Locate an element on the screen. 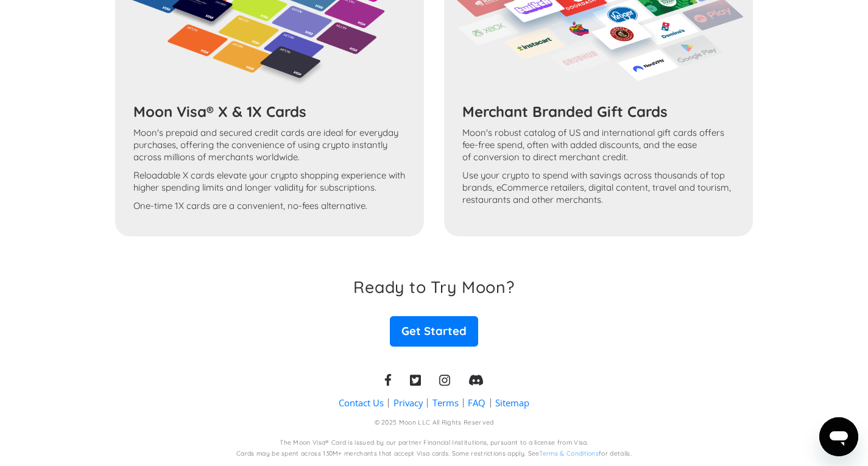  a: Privacy is located at coordinates (408, 402).